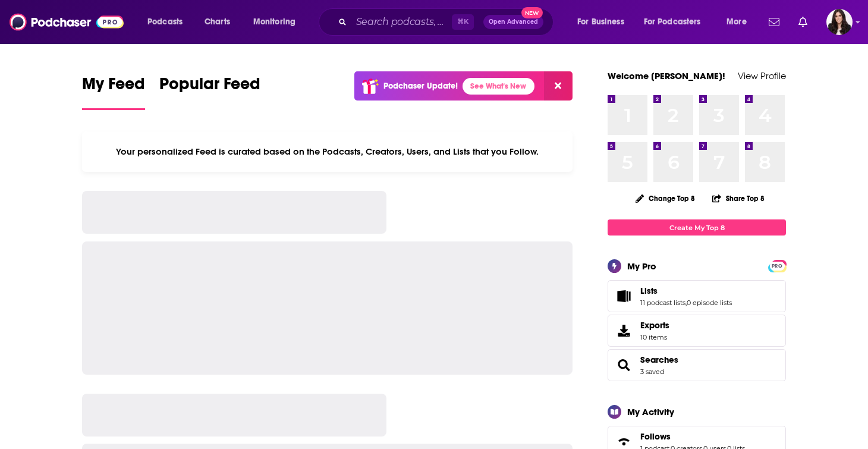 This screenshot has width=868, height=449. Describe the element at coordinates (210, 88) in the screenshot. I see `span: Popular Feed` at that location.